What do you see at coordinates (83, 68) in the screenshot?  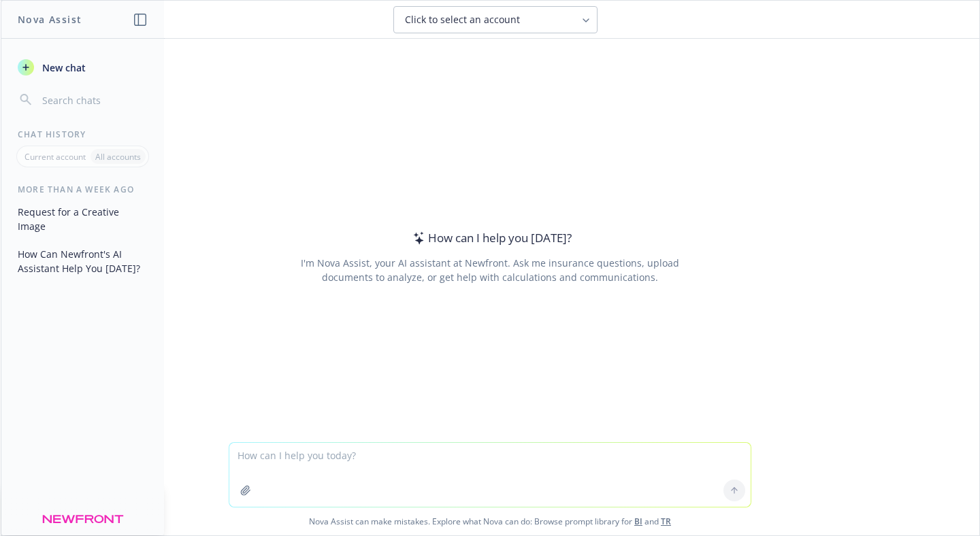 I see `button: New chat` at bounding box center [83, 68].